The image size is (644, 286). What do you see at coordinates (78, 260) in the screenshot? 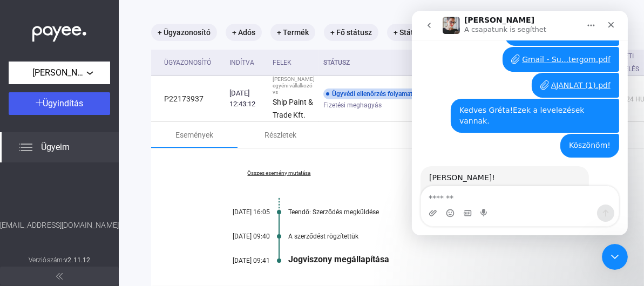
I see `strong: v2.11.12` at bounding box center [78, 260].